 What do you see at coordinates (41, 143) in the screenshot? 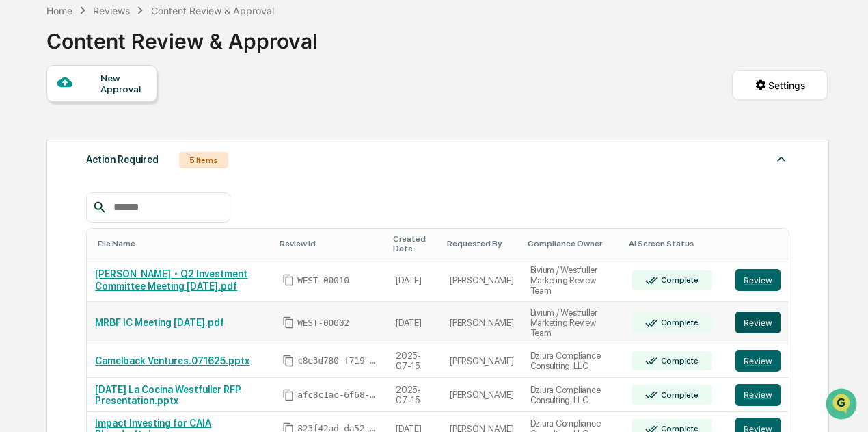
I see `img: 8933085812038_c878075ebb4cc5468115_72.jpg` at bounding box center [41, 143].